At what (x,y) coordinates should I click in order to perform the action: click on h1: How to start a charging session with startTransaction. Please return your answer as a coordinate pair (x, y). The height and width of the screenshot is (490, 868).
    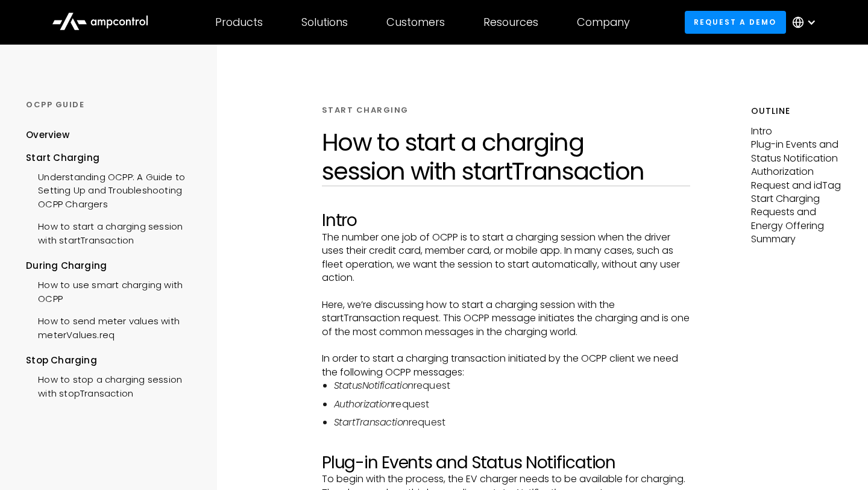
    Looking at the image, I should click on (505, 156).